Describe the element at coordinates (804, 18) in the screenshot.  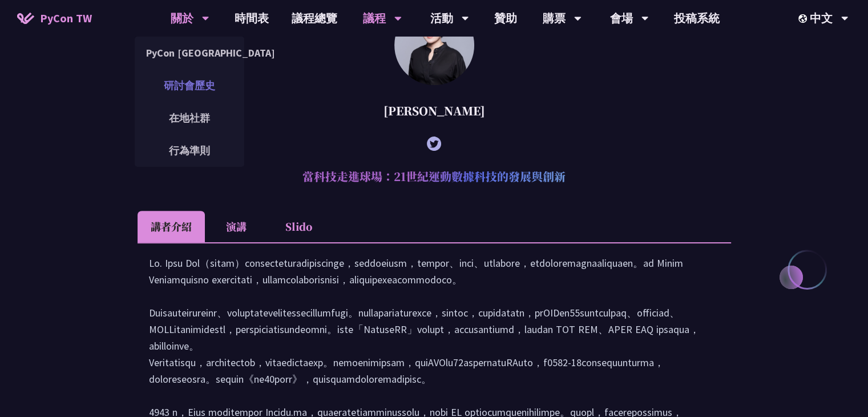
I see `img: Locale Icon` at that location.